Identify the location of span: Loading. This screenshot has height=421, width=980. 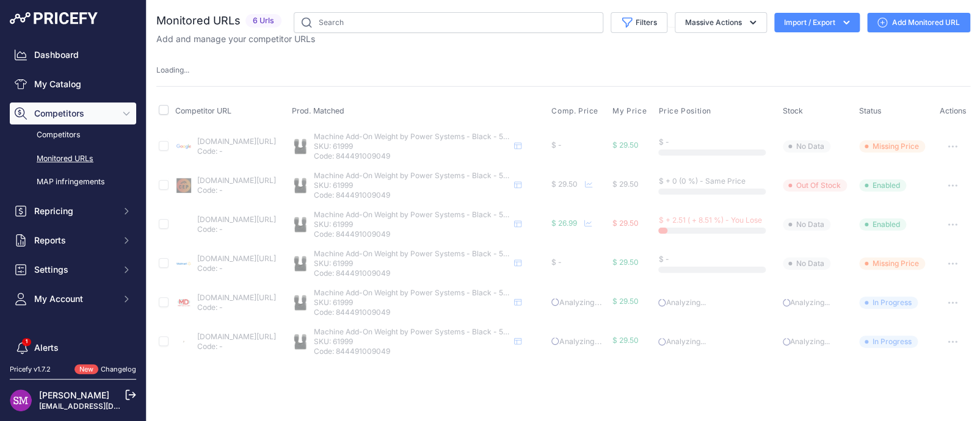
(173, 69).